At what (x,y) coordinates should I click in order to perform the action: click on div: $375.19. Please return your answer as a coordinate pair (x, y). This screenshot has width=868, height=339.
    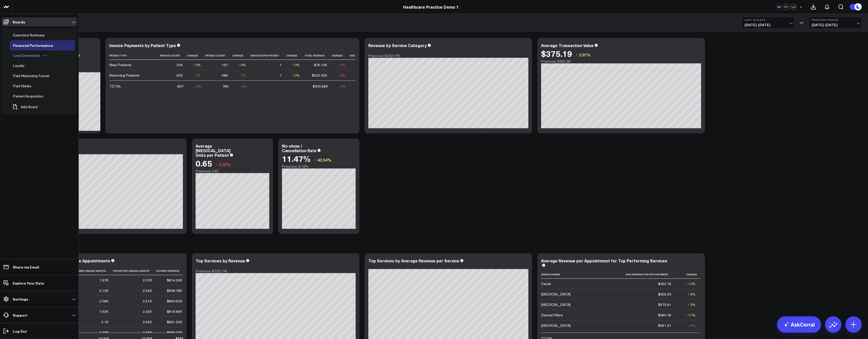
    Looking at the image, I should click on (556, 53).